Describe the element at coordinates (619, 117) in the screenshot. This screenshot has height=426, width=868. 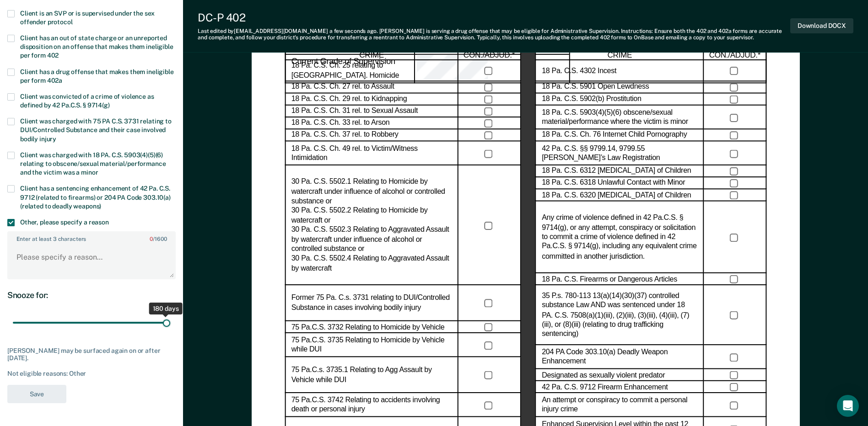
I see `label: 18 Pa. C.S. 5903(4)(5)(6) obscene/sexual material/performance where the victim is minor` at that location.